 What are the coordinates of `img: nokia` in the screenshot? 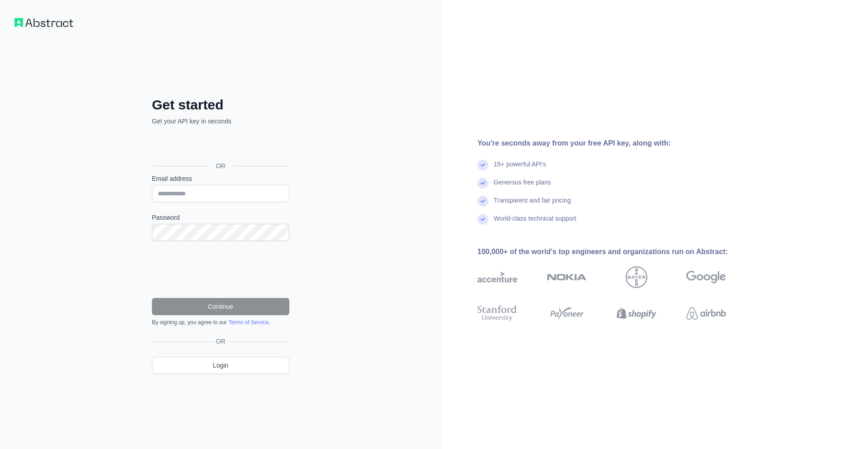 It's located at (567, 277).